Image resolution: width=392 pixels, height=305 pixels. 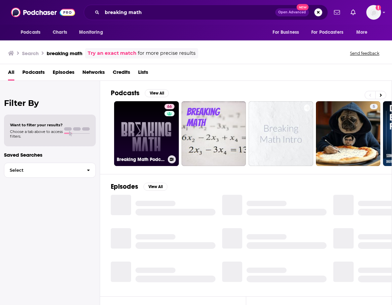 I want to click on span: Credits, so click(x=122, y=73).